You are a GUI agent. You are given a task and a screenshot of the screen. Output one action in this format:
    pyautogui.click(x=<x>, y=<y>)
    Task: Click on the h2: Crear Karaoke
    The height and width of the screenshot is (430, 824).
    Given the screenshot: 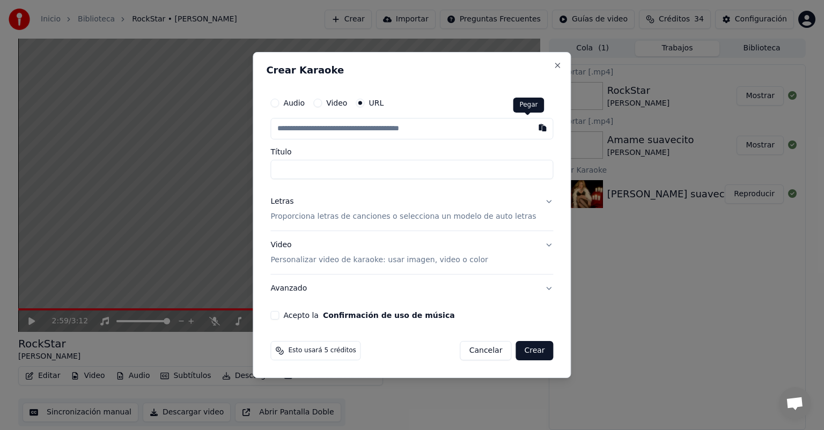 What is the action you would take?
    pyautogui.click(x=412, y=70)
    